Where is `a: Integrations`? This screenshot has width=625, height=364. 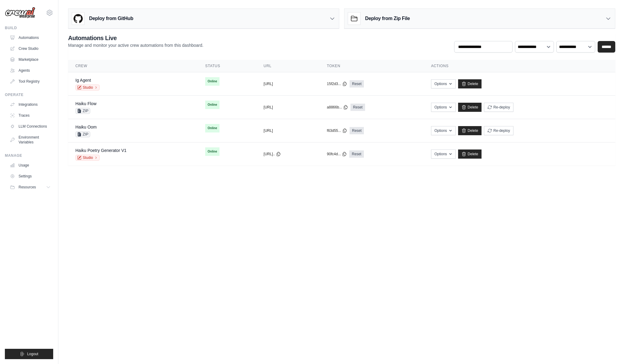 a: Integrations is located at coordinates (30, 104).